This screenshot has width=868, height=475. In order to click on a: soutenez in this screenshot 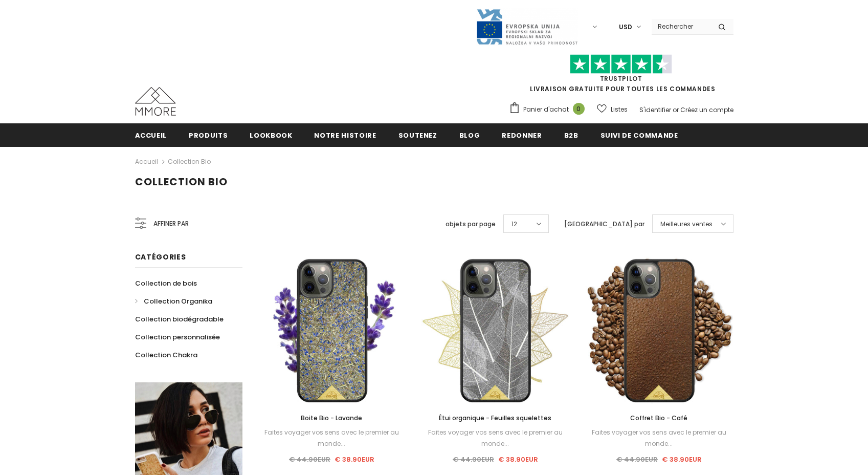, I will do `click(418, 135)`.